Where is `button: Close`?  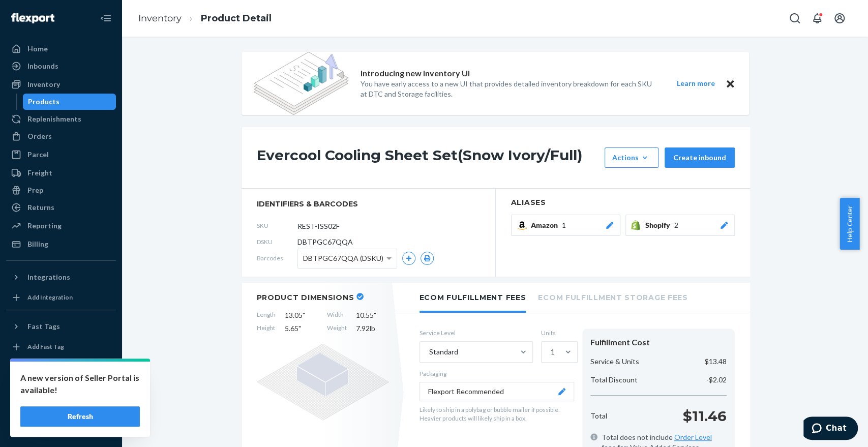
button: Close is located at coordinates (730, 84).